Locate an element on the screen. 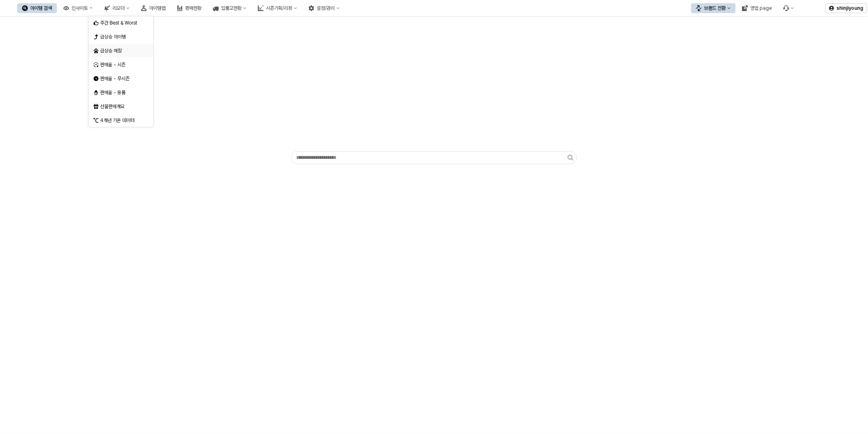 This screenshot has width=868, height=434. div: 4개년 기온 데이터 is located at coordinates (121, 121).